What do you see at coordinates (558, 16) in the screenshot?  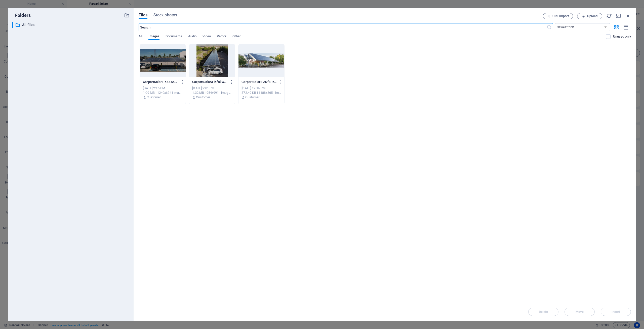 I see `button: URL import` at bounding box center [558, 16].